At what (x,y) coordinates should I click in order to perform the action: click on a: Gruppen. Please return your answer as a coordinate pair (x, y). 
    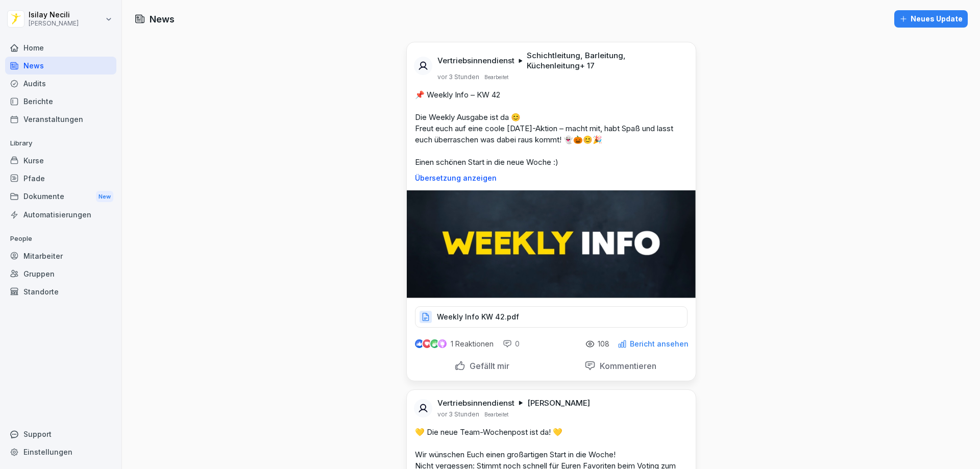
    Looking at the image, I should click on (60, 273).